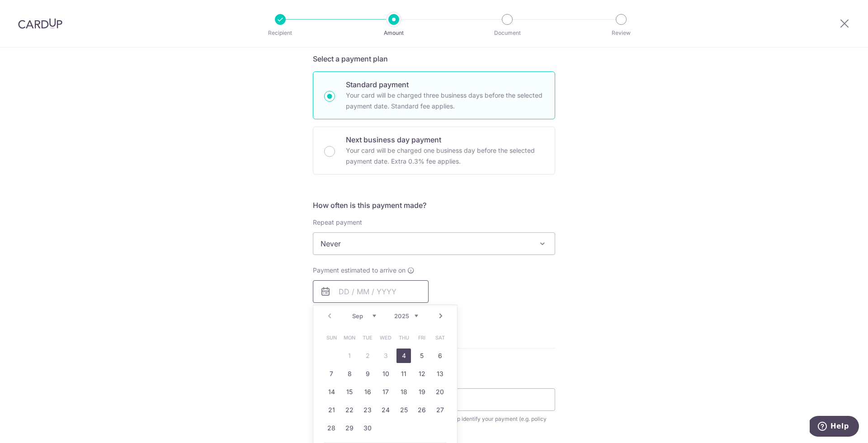 Image resolution: width=868 pixels, height=443 pixels. Describe the element at coordinates (350, 410) in the screenshot. I see `a: 22` at that location.